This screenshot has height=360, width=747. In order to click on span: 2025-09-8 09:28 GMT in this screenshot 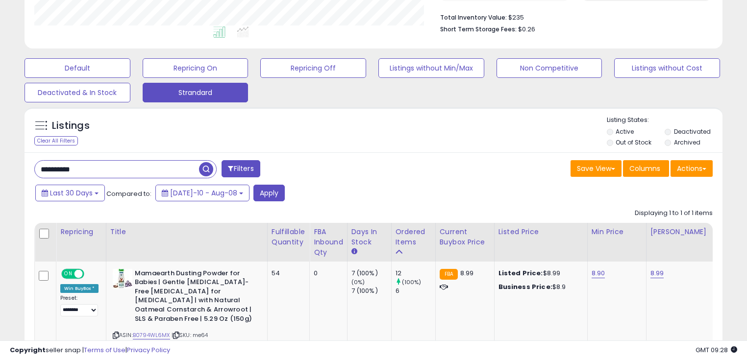, I will do `click(716, 350)`.